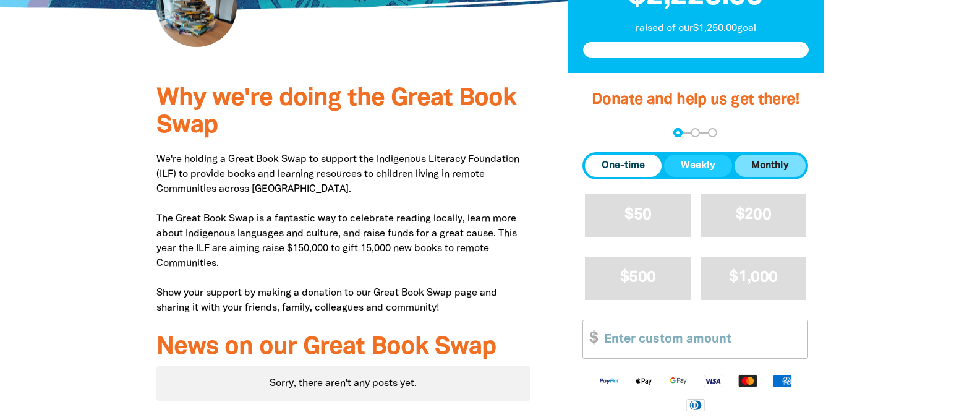  I want to click on input: Enter custom amount, so click(702, 339).